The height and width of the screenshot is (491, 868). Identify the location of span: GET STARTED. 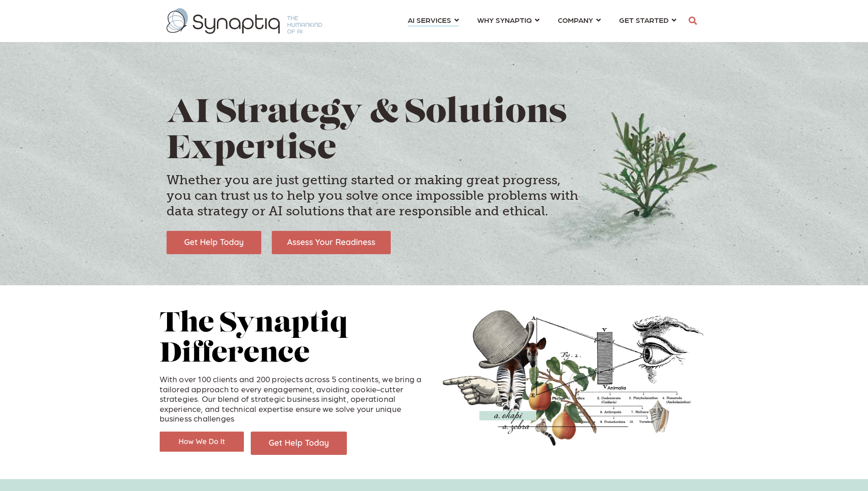
(644, 19).